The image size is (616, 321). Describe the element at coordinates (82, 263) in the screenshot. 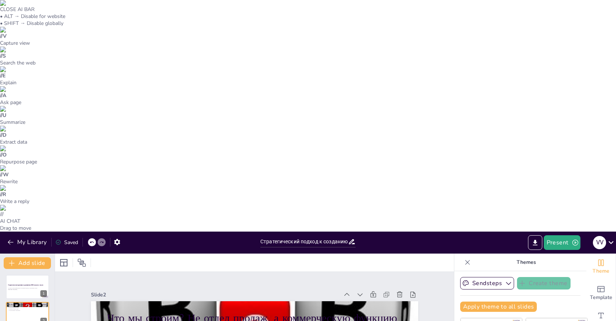

I see `span: Position` at that location.